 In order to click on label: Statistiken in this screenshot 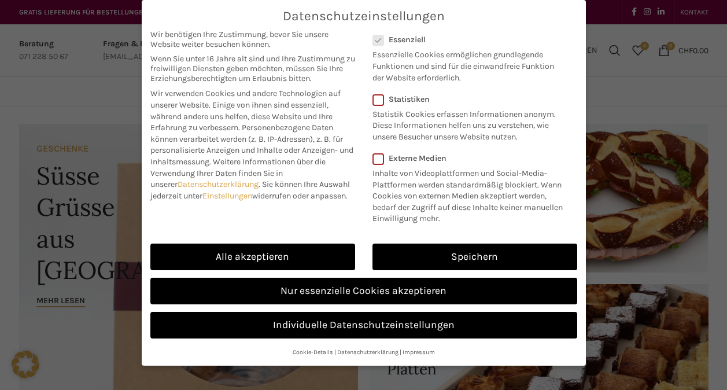, I will do `click(467, 99)`.